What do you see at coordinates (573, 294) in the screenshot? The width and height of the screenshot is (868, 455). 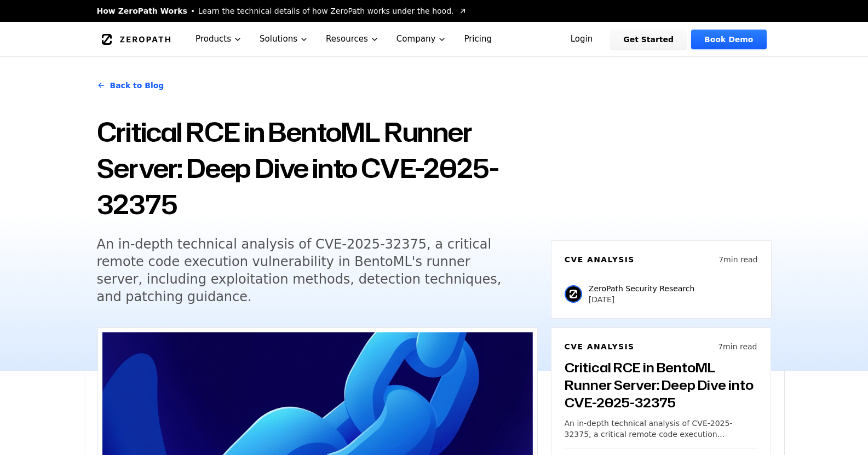 I see `img: ZeroPath Security Research` at bounding box center [573, 294].